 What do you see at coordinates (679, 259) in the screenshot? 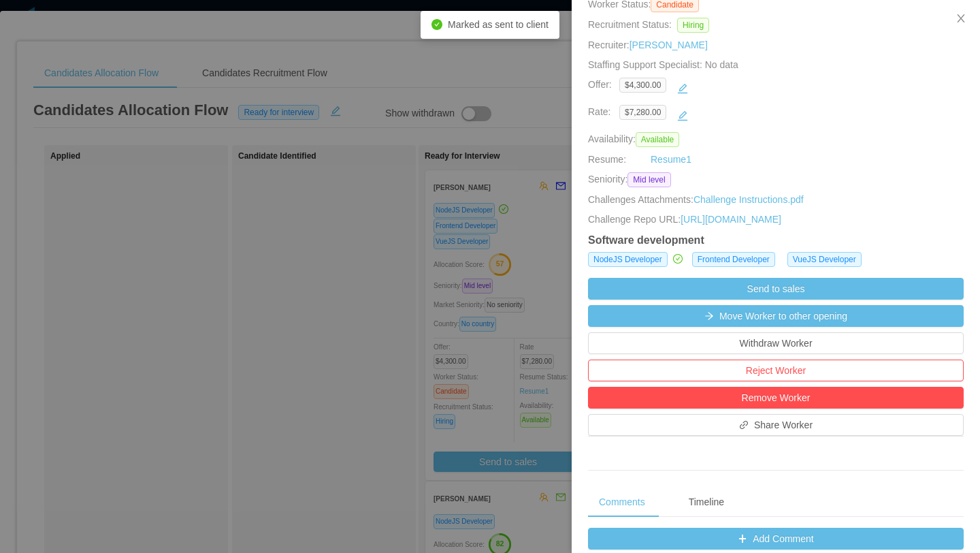
I see `a: icon: check-circle` at bounding box center [679, 259].